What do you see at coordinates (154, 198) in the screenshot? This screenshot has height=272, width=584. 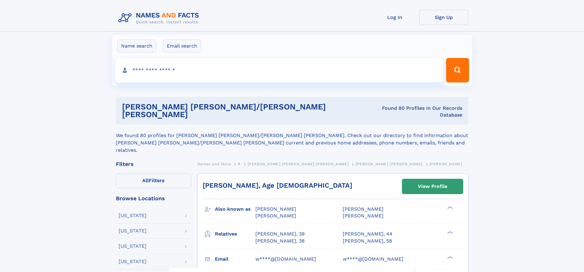 I see `div: Browse Locations` at bounding box center [154, 198].